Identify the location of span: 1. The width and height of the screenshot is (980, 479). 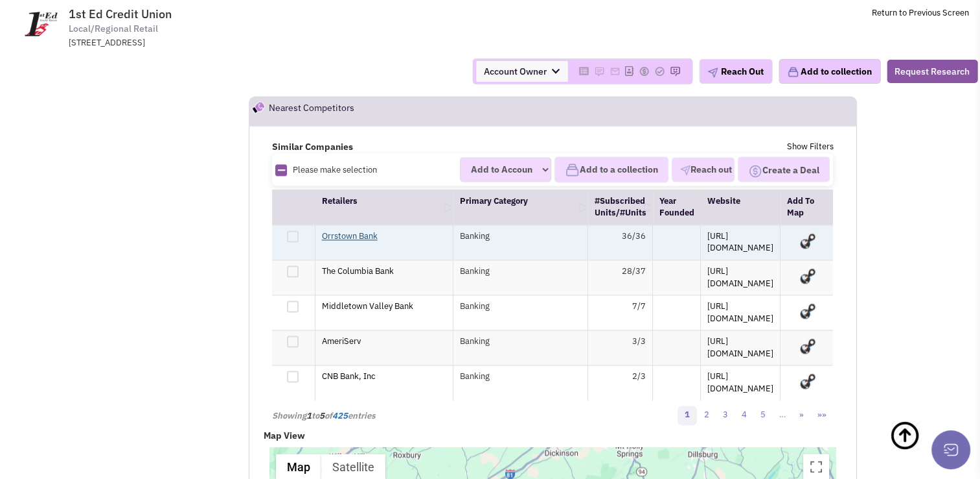
(310, 416).